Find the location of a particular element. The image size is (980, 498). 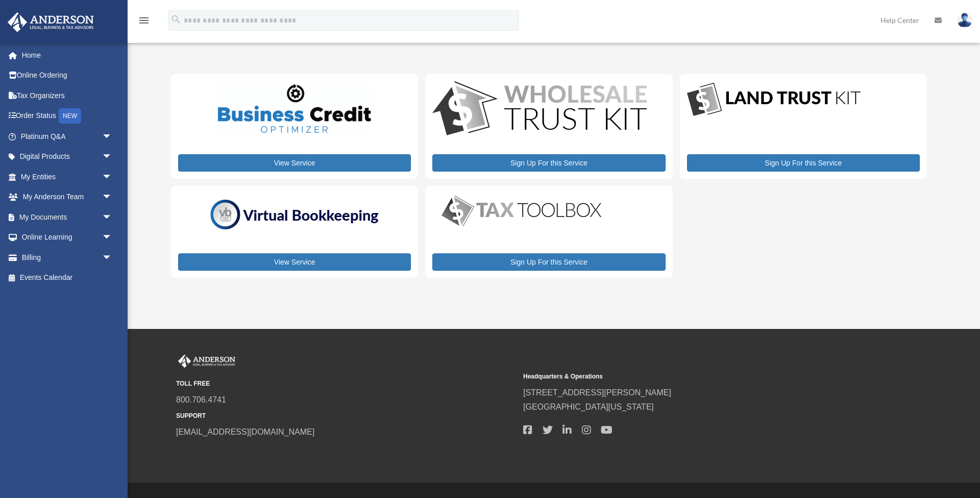

a: Home is located at coordinates (67, 55).